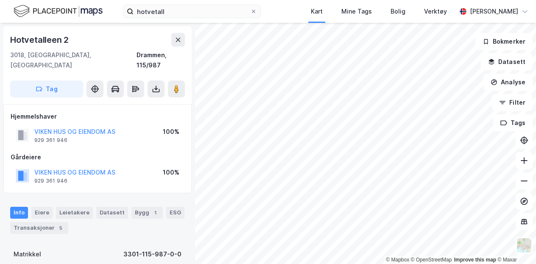 The image size is (536, 264). I want to click on div: 5, so click(61, 228).